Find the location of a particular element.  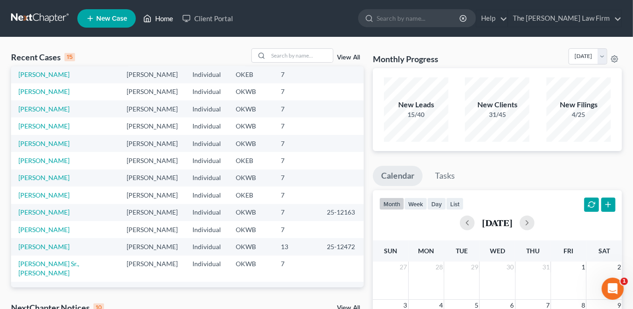

td: 25-12163 is located at coordinates (342, 212).